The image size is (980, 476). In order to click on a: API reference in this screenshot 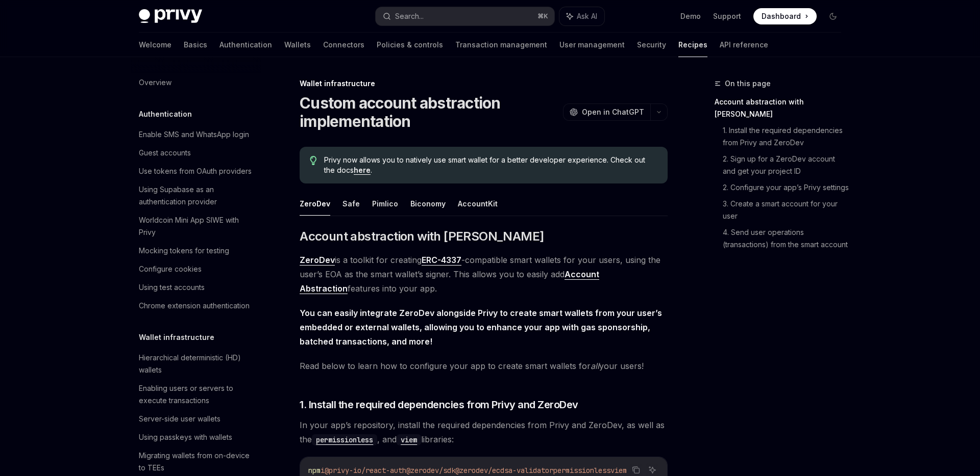, I will do `click(744, 45)`.